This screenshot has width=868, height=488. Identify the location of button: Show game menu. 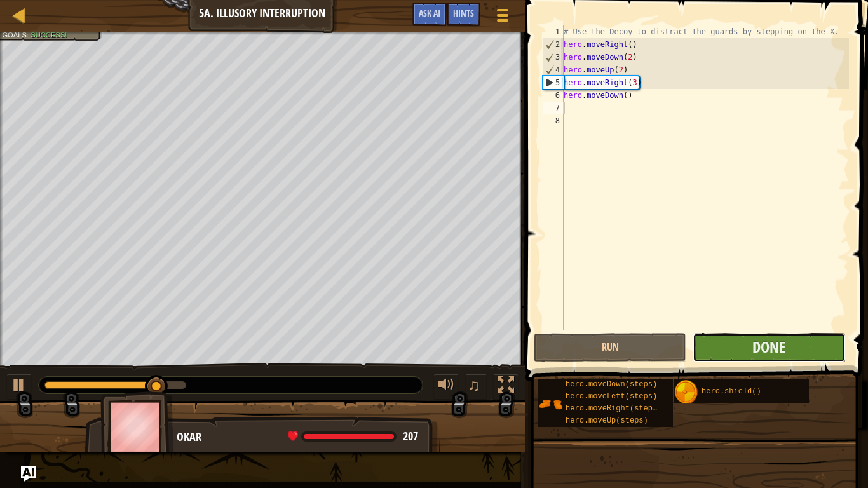
(503, 17).